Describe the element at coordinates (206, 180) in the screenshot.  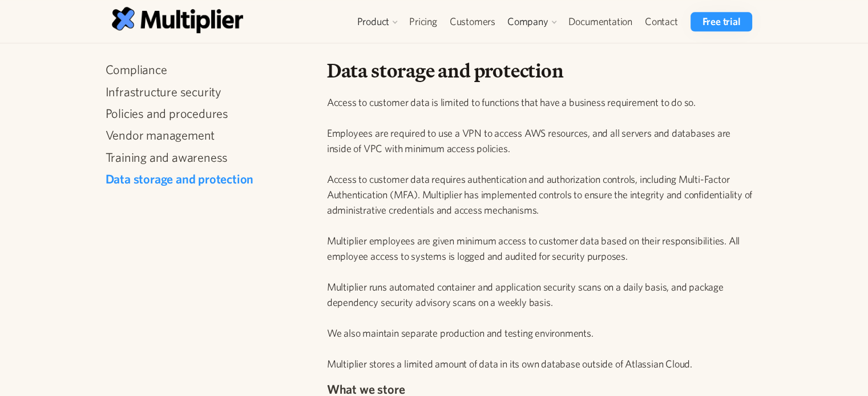
I see `a: Data storage and protection` at that location.